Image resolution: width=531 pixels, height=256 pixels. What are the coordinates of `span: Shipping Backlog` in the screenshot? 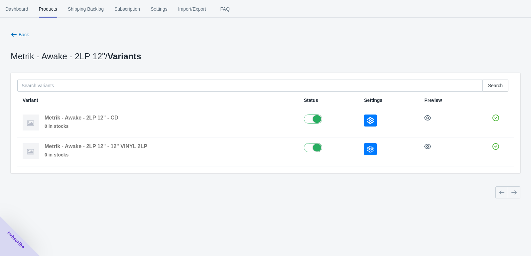 It's located at (86, 9).